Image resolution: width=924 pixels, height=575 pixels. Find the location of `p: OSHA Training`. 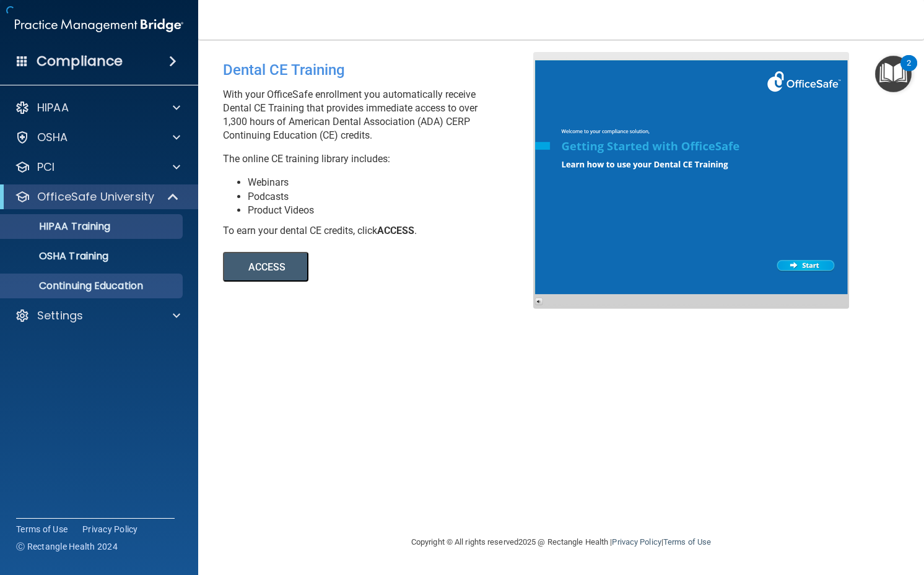

p: OSHA Training is located at coordinates (58, 256).